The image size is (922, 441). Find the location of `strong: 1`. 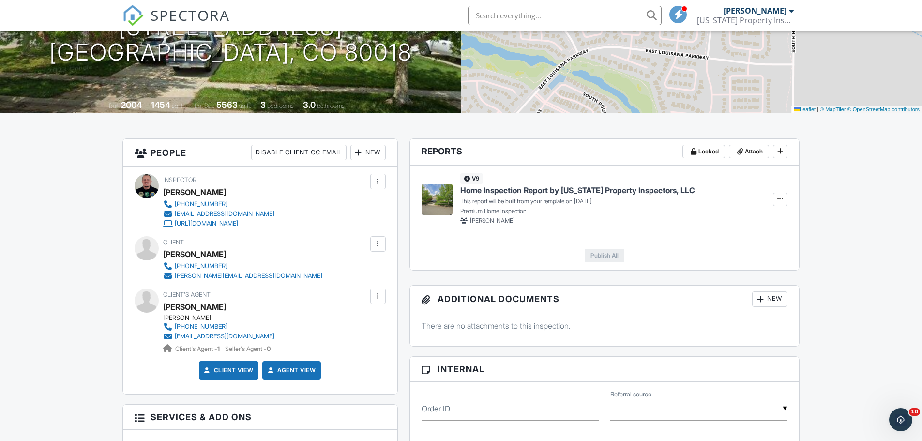

strong: 1 is located at coordinates (218, 348).